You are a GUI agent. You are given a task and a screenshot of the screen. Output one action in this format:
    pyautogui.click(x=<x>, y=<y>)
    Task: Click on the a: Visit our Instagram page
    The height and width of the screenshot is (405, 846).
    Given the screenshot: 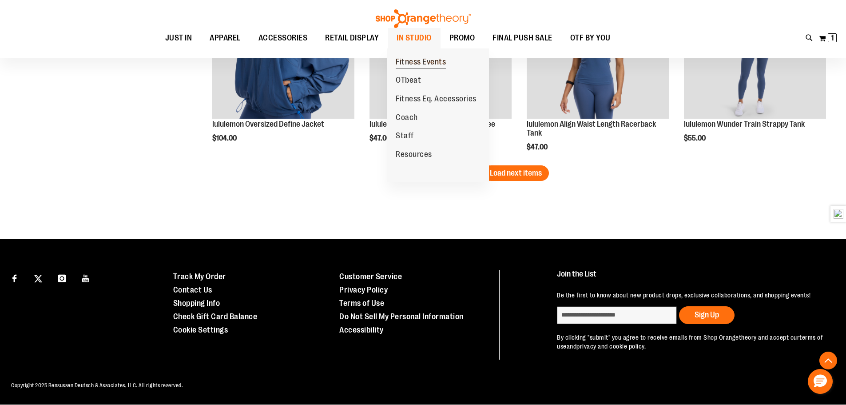 What is the action you would take?
    pyautogui.click(x=62, y=277)
    